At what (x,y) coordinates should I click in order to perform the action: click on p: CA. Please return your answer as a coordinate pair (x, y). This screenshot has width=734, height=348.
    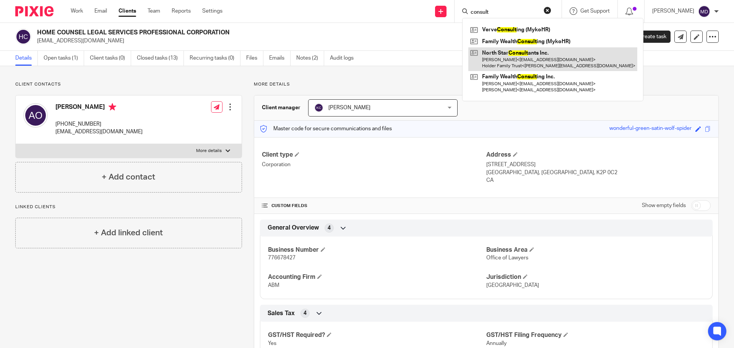
    Looking at the image, I should click on (598, 180).